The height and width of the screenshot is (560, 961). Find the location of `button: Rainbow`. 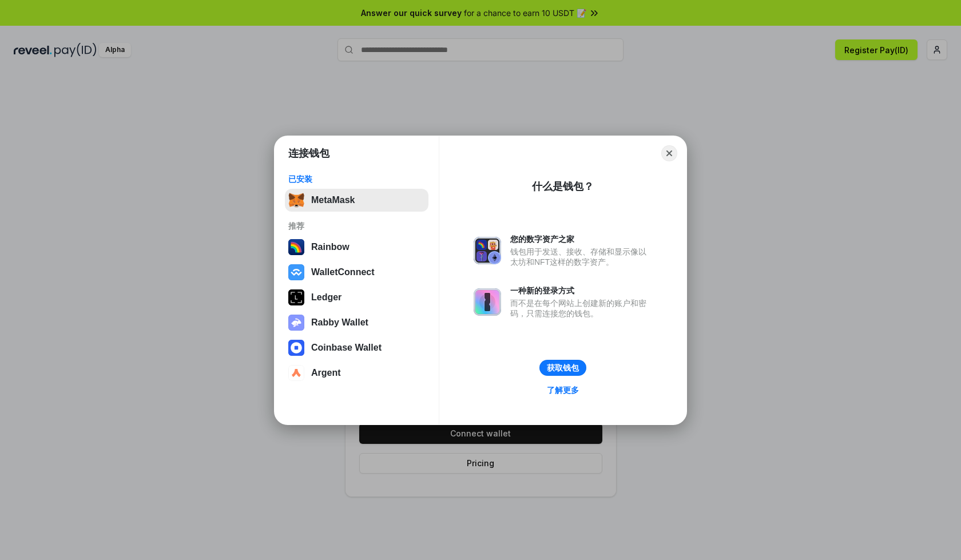

button: Rainbow is located at coordinates (357, 247).